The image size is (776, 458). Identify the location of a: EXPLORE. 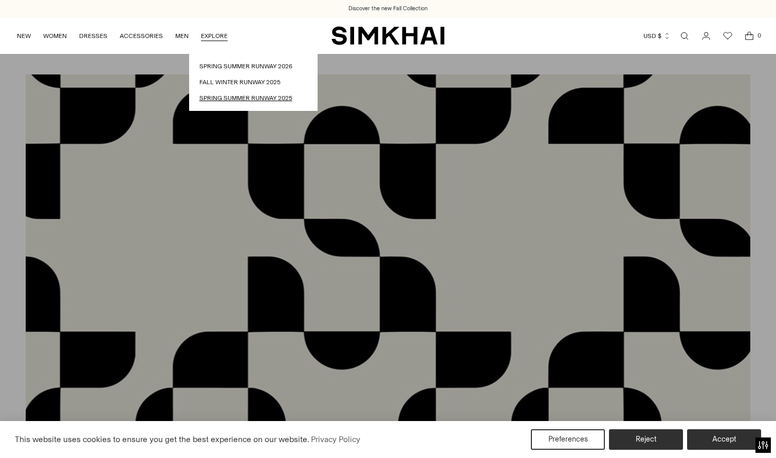
(214, 36).